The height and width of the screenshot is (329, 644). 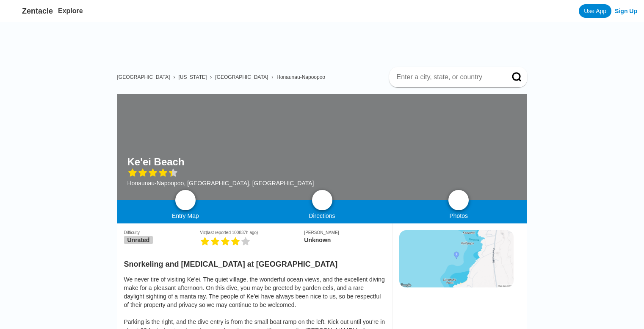 What do you see at coordinates (14, 11) in the screenshot?
I see `img: Zentacle logo` at bounding box center [14, 11].